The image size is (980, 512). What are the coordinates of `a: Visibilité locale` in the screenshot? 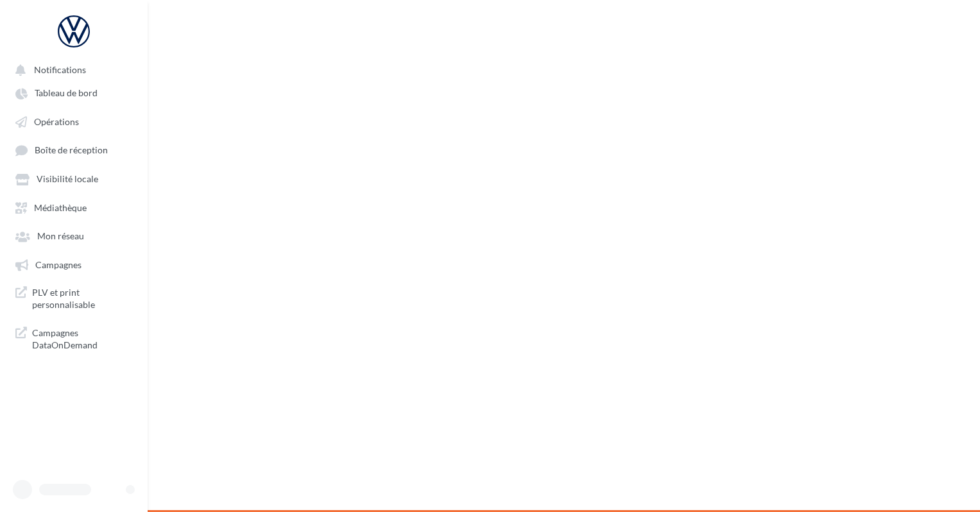 It's located at (74, 178).